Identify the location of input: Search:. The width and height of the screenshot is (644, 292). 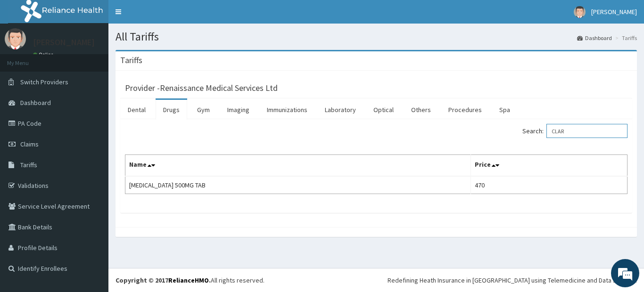
(587, 131).